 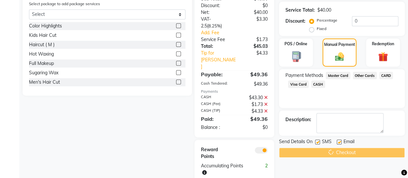 What do you see at coordinates (45, 82) in the screenshot?
I see `div: Men's Hair Cut` at bounding box center [45, 82].